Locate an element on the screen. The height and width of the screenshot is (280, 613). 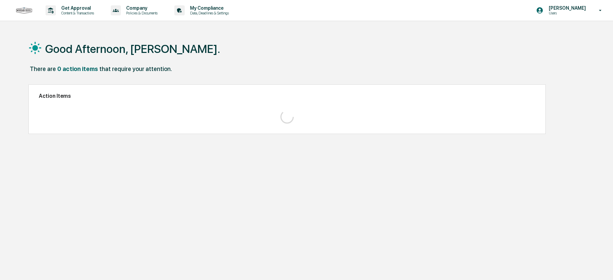
p: Content & Transactions is located at coordinates (77, 13).